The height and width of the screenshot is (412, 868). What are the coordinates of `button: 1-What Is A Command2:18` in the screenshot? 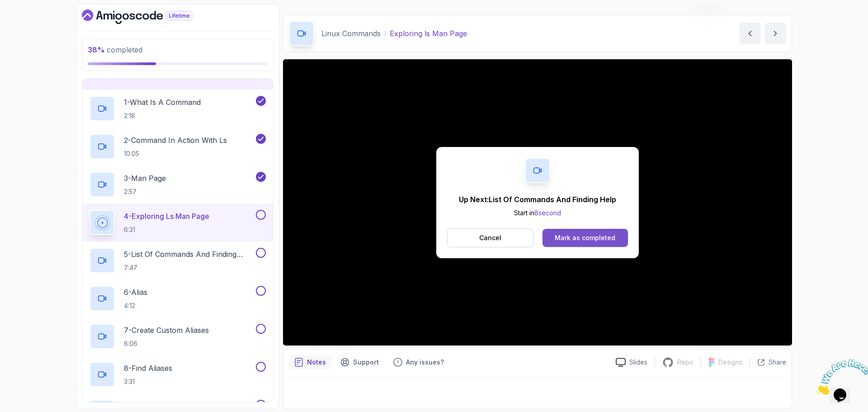 It's located at (178, 109).